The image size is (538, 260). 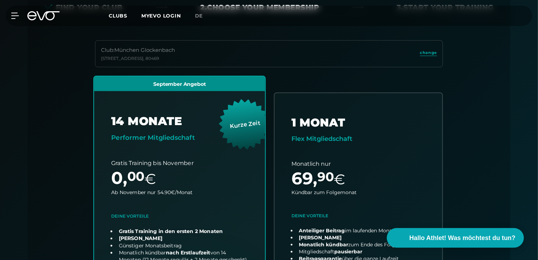 What do you see at coordinates (118, 16) in the screenshot?
I see `span: Clubs` at bounding box center [118, 16].